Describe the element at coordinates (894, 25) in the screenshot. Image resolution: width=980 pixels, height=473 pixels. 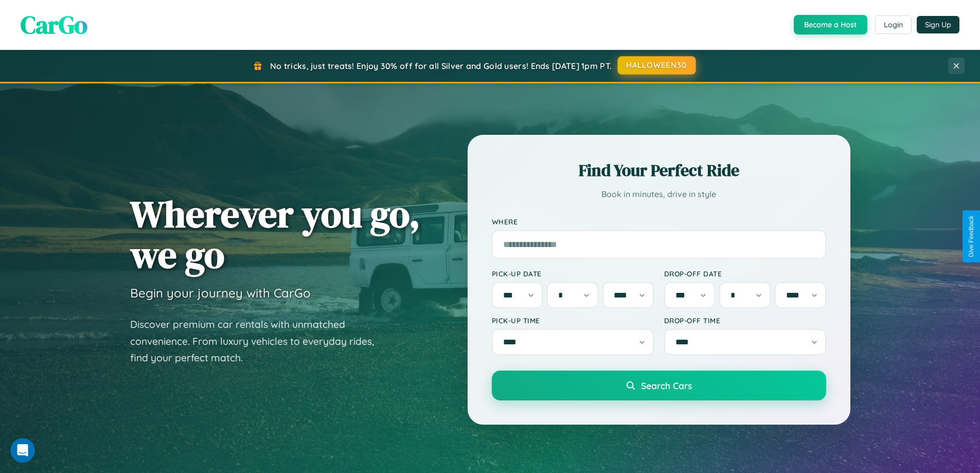
I see `button: Login` at that location.